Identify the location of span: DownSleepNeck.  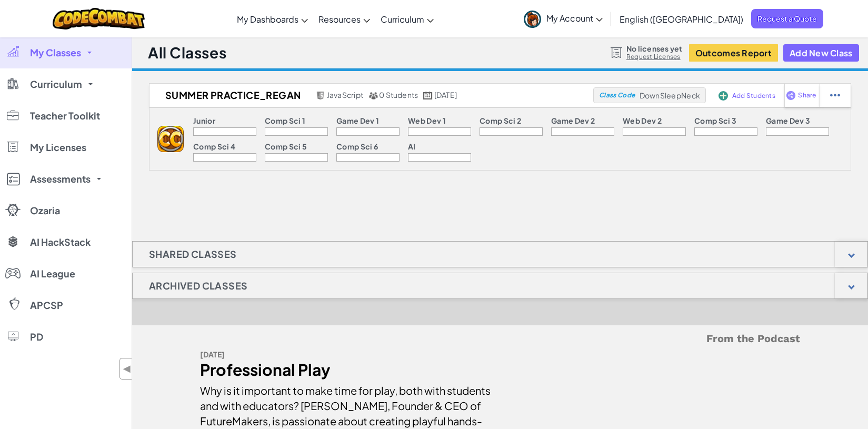
(669, 95).